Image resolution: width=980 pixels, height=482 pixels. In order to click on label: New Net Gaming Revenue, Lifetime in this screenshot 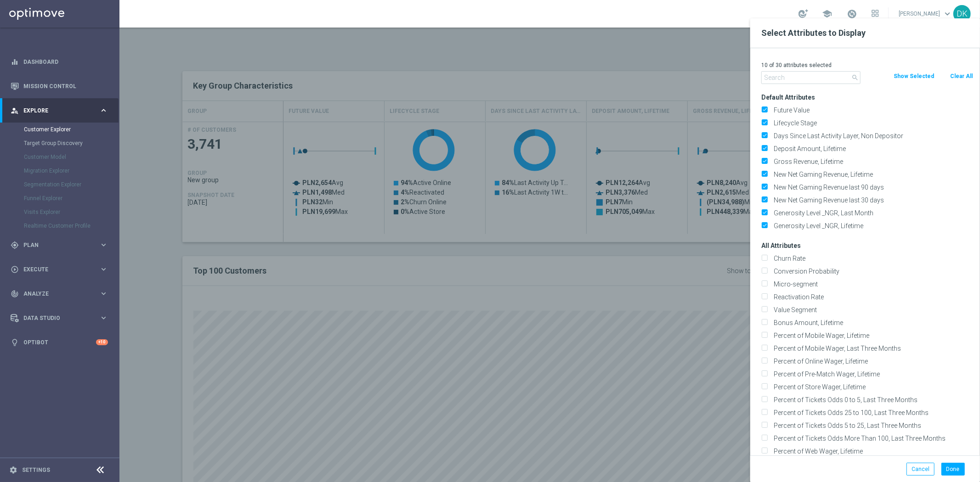, I will do `click(871, 175)`.